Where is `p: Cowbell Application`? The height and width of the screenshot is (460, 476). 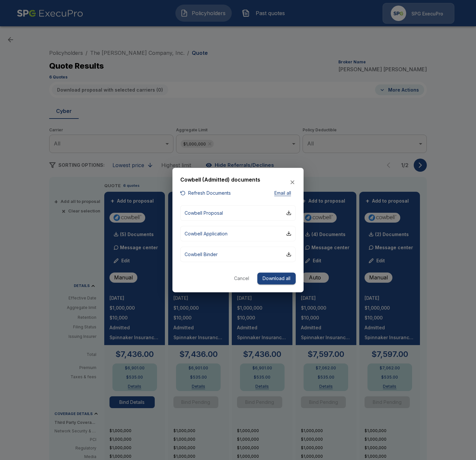 p: Cowbell Application is located at coordinates (206, 234).